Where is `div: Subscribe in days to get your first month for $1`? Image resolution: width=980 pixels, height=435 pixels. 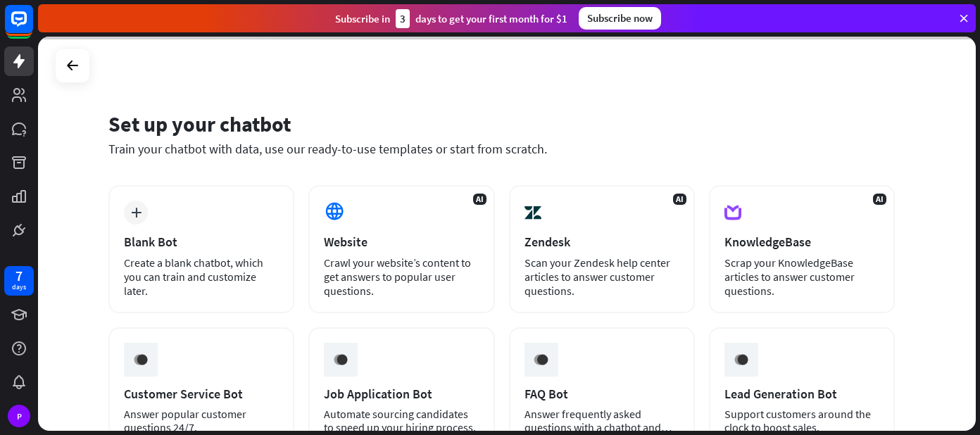
div: Subscribe in days to get your first month for $1 is located at coordinates (451, 18).